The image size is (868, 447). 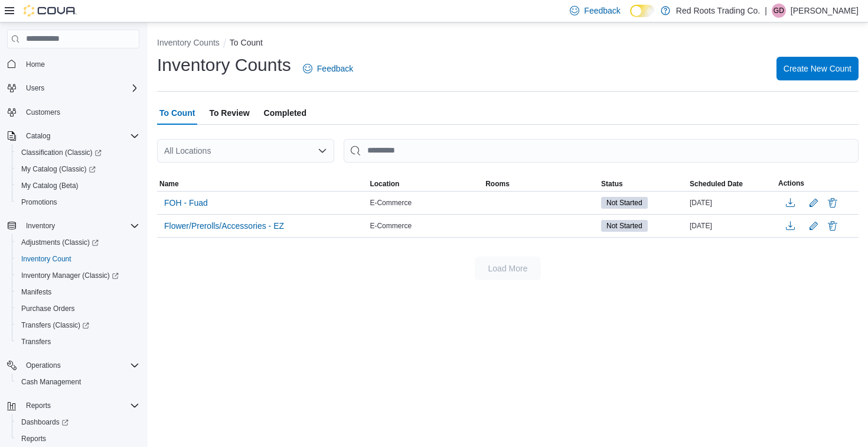 What do you see at coordinates (78, 202) in the screenshot?
I see `button: Promotions` at bounding box center [78, 202].